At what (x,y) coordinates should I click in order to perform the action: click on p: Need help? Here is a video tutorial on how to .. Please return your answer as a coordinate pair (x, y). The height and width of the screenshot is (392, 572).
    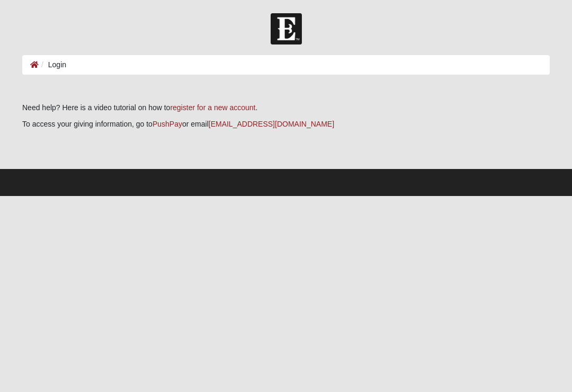
    Looking at the image, I should click on (286, 107).